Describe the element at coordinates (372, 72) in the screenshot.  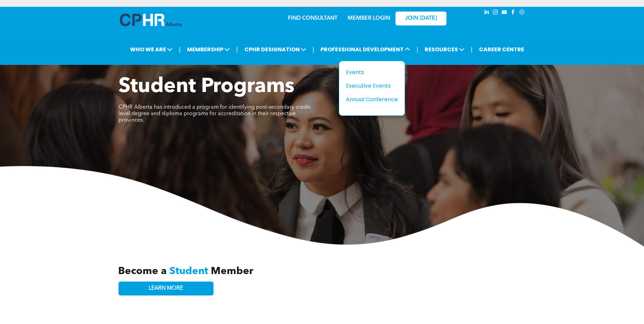
I see `a: Events` at that location.